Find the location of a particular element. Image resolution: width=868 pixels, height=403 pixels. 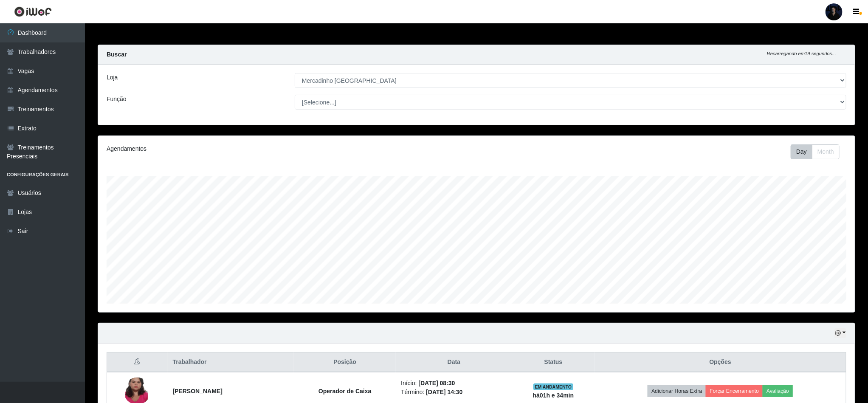

div: Agendamentos is located at coordinates (257, 149).